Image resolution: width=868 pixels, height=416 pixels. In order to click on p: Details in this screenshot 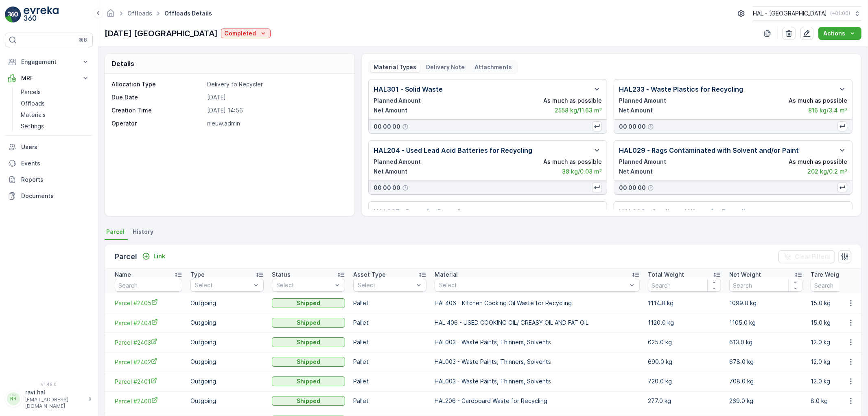, I will do `click(123, 63)`.